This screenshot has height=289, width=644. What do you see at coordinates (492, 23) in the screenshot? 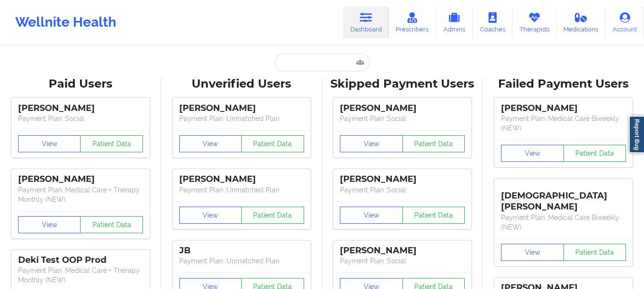
I see `a: Coaches` at bounding box center [492, 23].